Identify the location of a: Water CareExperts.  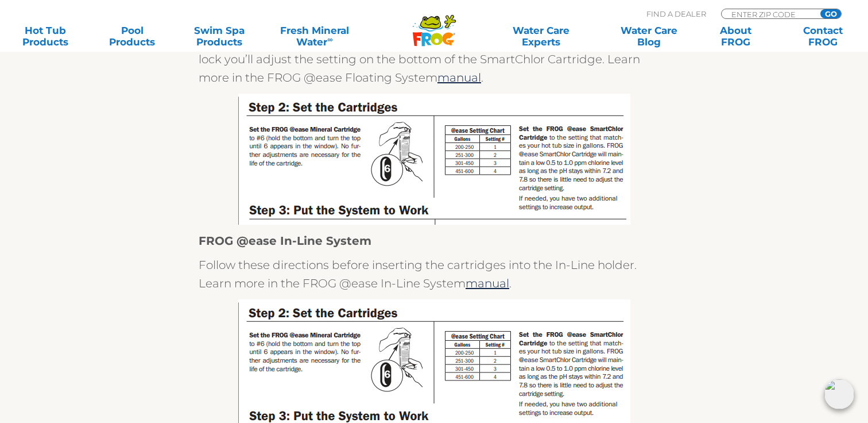
(540, 36).